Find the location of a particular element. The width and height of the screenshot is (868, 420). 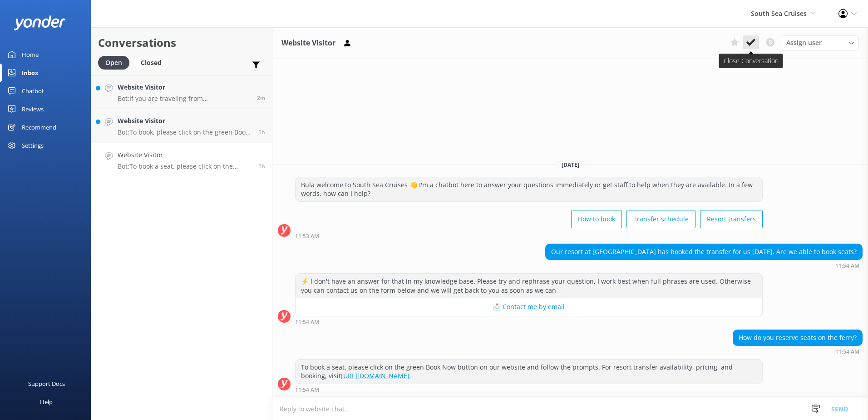

div: Support Docs is located at coordinates (46, 384).